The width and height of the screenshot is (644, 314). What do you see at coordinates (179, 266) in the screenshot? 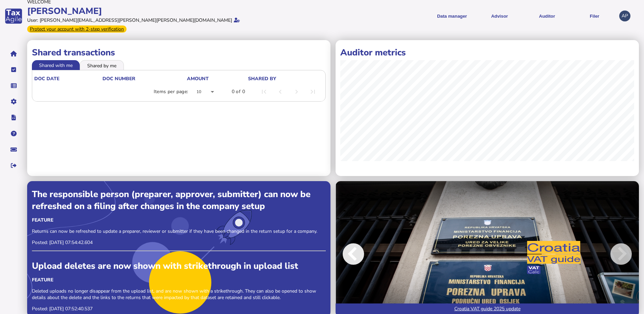
I see `div: Upload deletes are now shown with strikethrough in upload list` at bounding box center [179, 266].